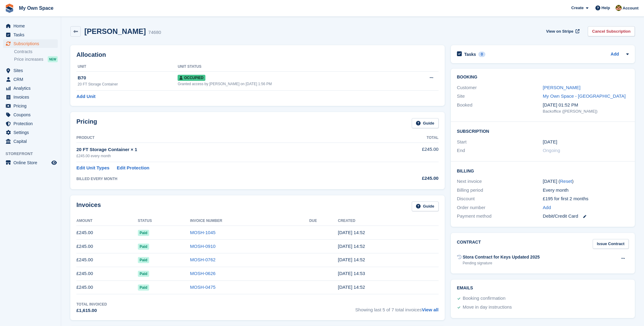 This screenshot has width=644, height=326. What do you see at coordinates (500, 216) in the screenshot?
I see `div: Payment method` at bounding box center [500, 216].